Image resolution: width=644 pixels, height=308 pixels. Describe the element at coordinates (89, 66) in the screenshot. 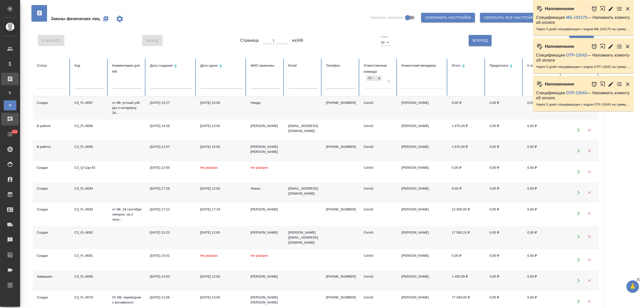

I see `div: Код` at that location.